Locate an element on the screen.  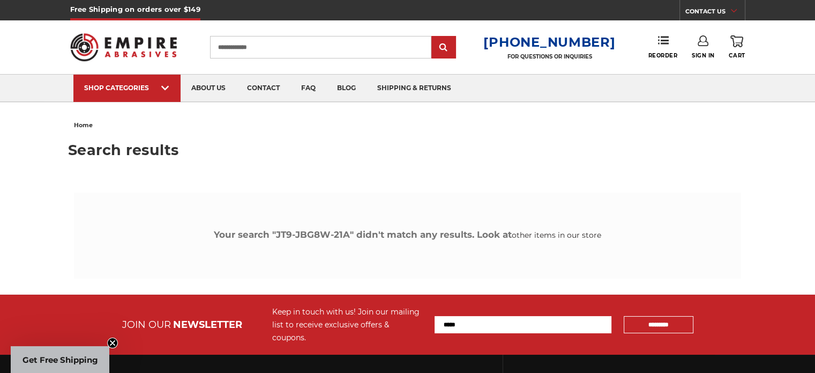
img: Empire Abrasives is located at coordinates (124, 47).